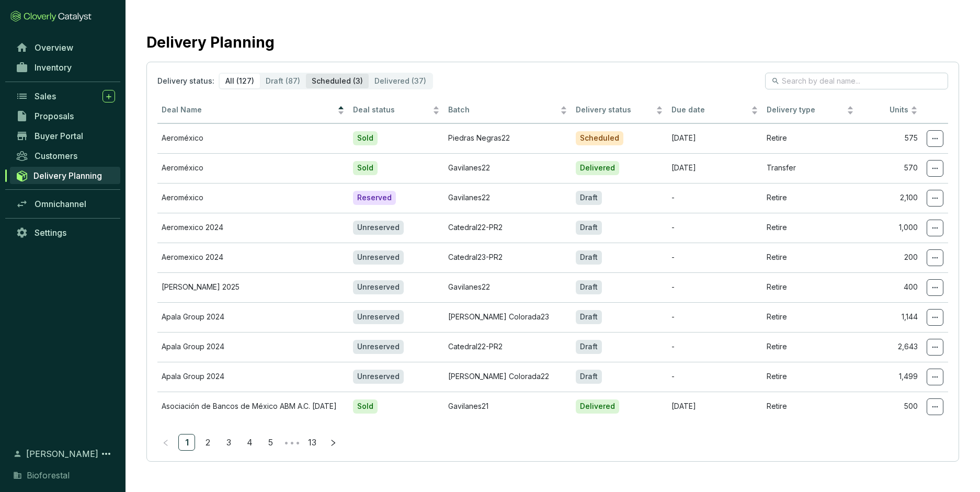 This screenshot has height=492, width=980. Describe the element at coordinates (392, 110) in the screenshot. I see `span: Deal status` at that location.